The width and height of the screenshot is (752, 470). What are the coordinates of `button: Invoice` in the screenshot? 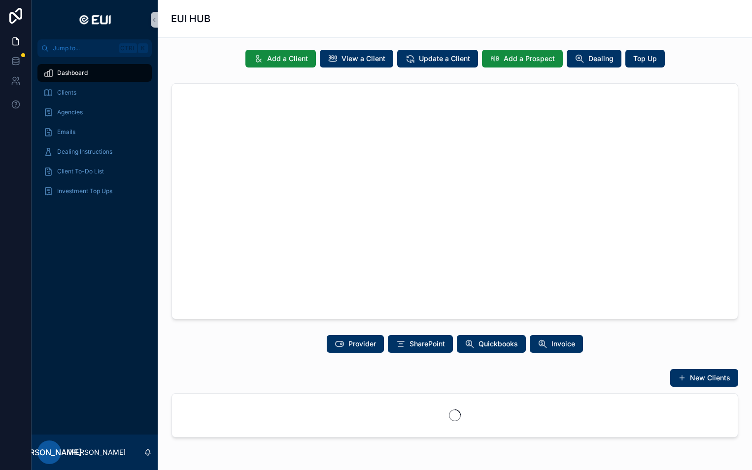 It's located at (557, 344).